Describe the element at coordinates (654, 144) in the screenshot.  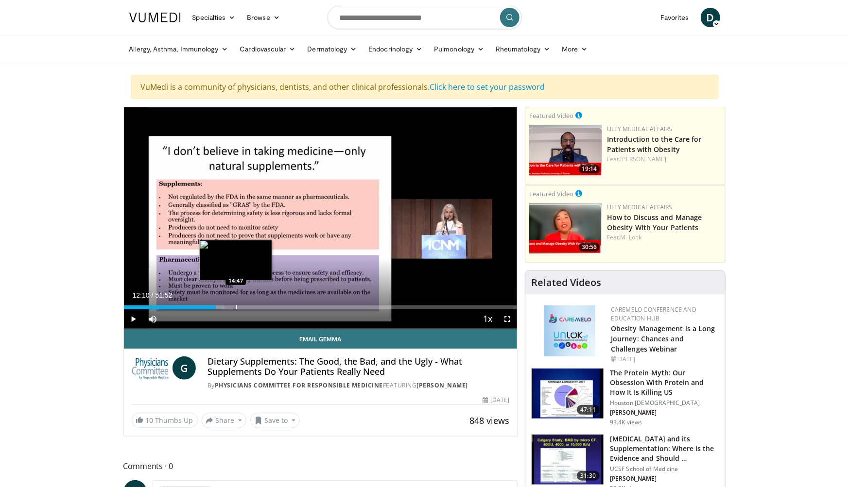
I see `a: Introduction to the Care for Patients with Obesity` at that location.